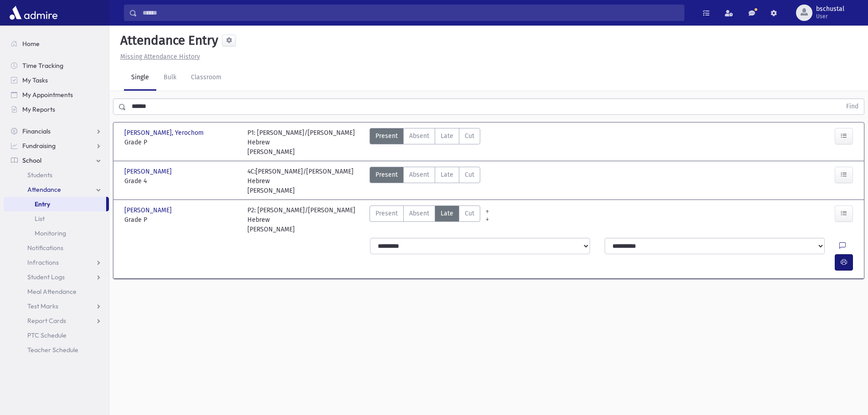 The width and height of the screenshot is (868, 415). What do you see at coordinates (56, 81) in the screenshot?
I see `a: My Tasks` at bounding box center [56, 81].